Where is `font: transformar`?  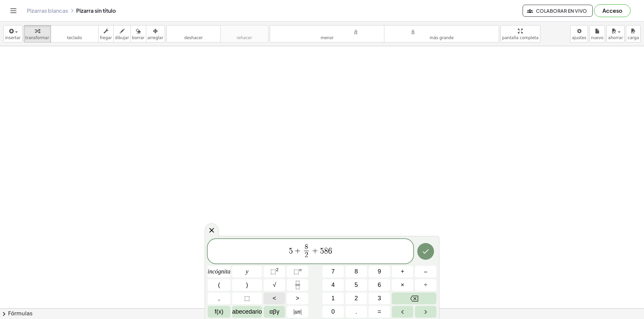
font: transformar is located at coordinates (37, 38).